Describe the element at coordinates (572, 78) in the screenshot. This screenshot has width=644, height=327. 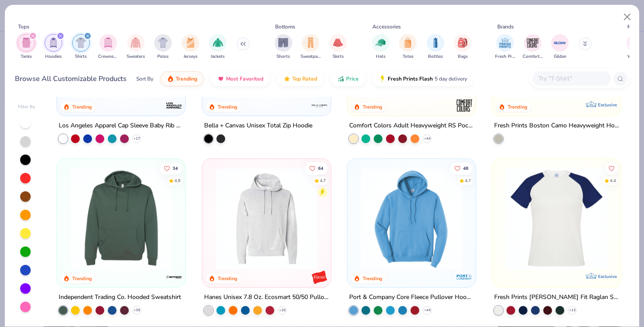
I see `input: Try "T-Shirt"` at that location.